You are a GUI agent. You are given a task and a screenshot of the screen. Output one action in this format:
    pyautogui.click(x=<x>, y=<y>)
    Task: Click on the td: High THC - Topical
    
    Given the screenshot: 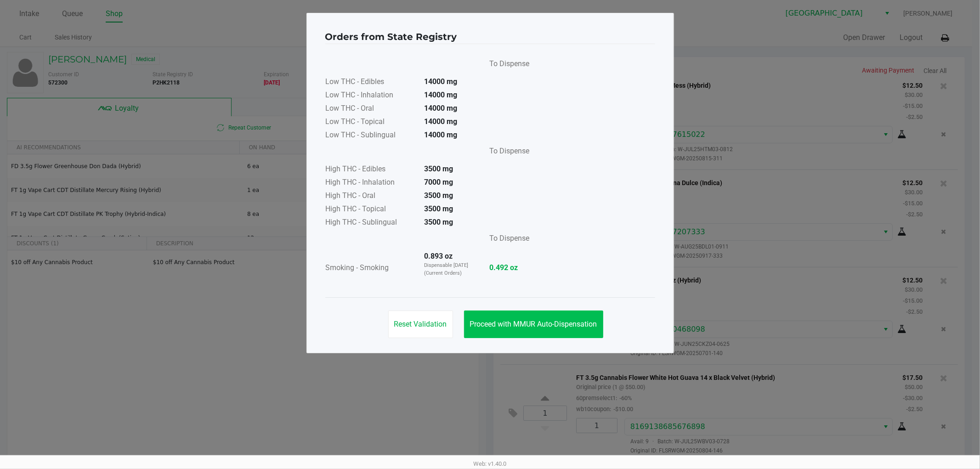 What is the action you would take?
    pyautogui.click(x=372, y=210)
    